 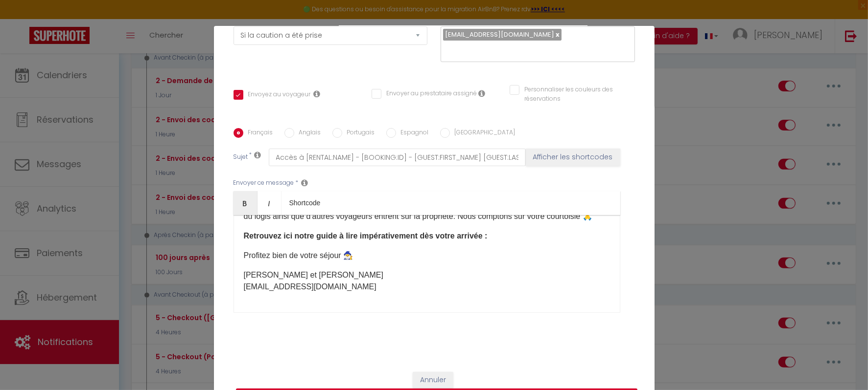 I want to click on label: Envoyer ce message, so click(x=264, y=183).